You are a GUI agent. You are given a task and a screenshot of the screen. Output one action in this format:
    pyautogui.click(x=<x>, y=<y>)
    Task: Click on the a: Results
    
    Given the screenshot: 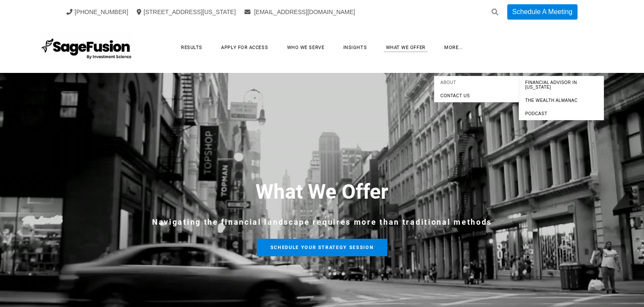 What is the action you would take?
    pyautogui.click(x=191, y=47)
    